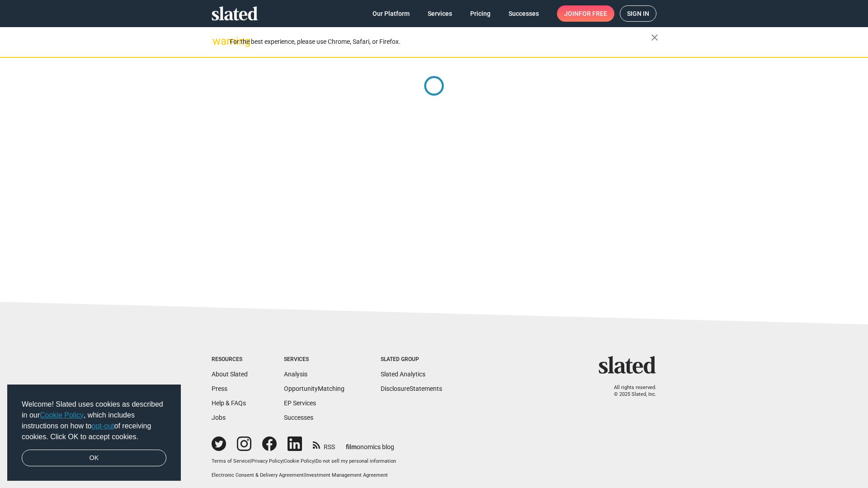 Image resolution: width=868 pixels, height=488 pixels. Describe the element at coordinates (440, 42) in the screenshot. I see `div: For the best experience, please use Chrome, Safari, or Firefox.` at that location.